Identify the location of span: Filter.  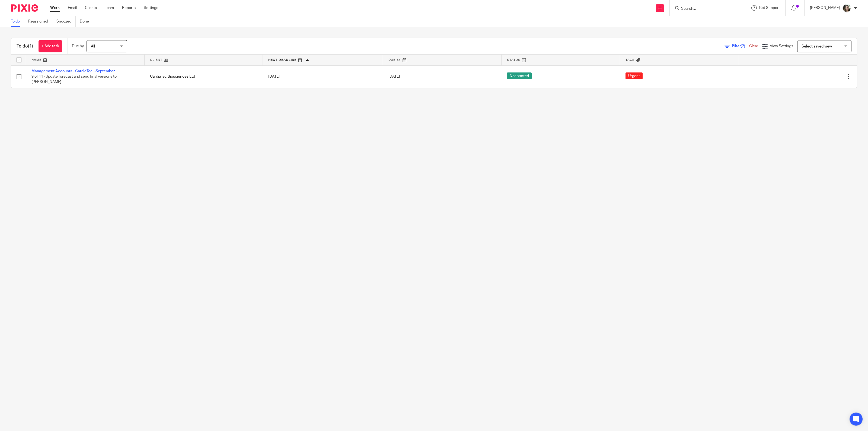
(741, 46).